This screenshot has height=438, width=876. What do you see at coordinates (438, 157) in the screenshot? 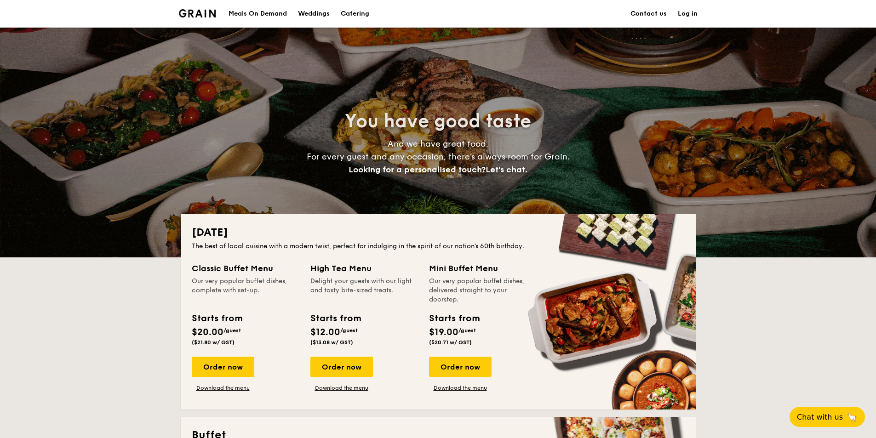
I see `span: And we have great food. For every guest and any occasion, there’s always room for Grain.` at bounding box center [438, 157].